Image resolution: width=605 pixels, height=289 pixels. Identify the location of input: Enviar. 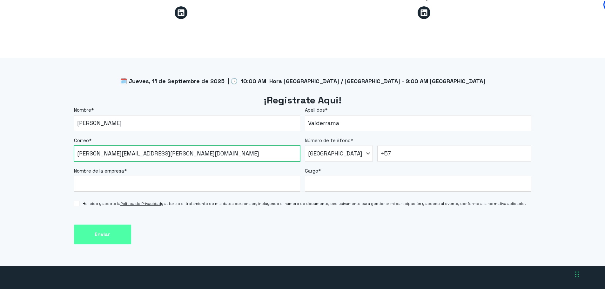
(103, 235).